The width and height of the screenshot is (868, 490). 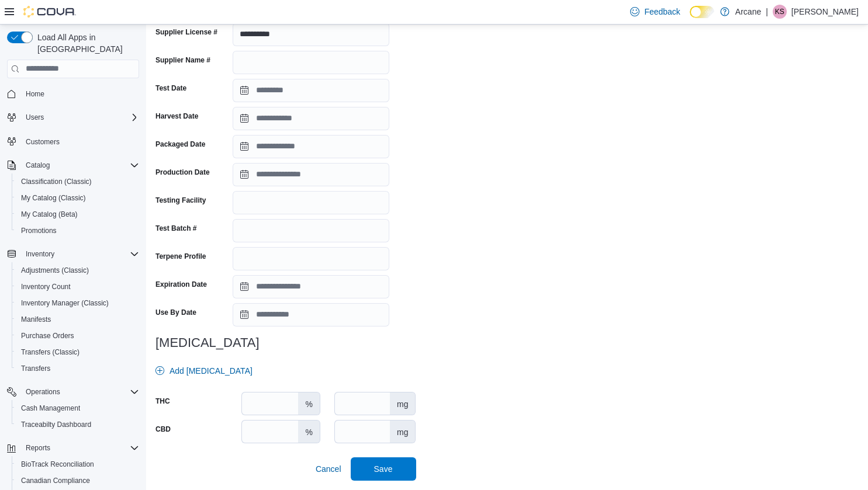 I want to click on label: Expiration Date, so click(x=181, y=285).